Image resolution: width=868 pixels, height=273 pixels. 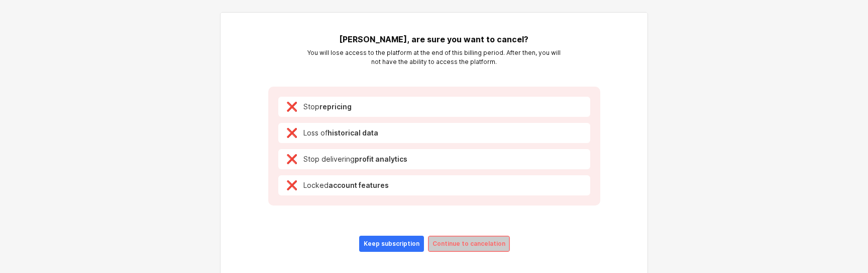 What do you see at coordinates (392, 243) in the screenshot?
I see `button: Keep subscription` at bounding box center [392, 243].